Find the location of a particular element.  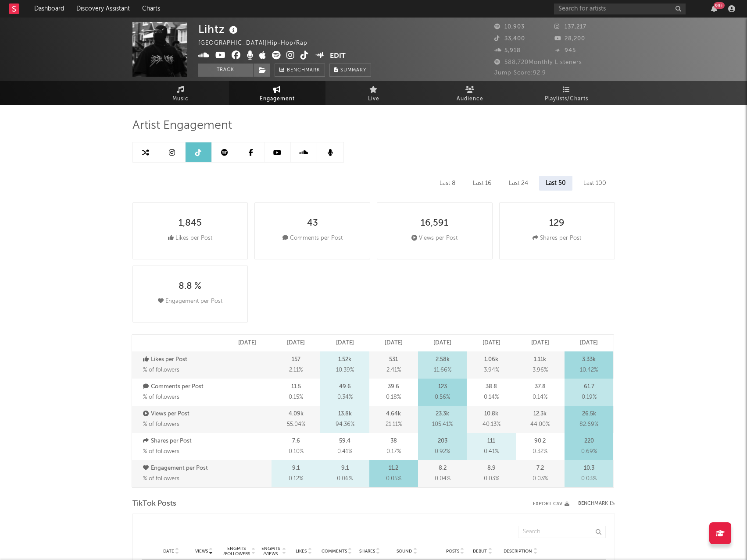

div: Benchmark is located at coordinates (597, 504).